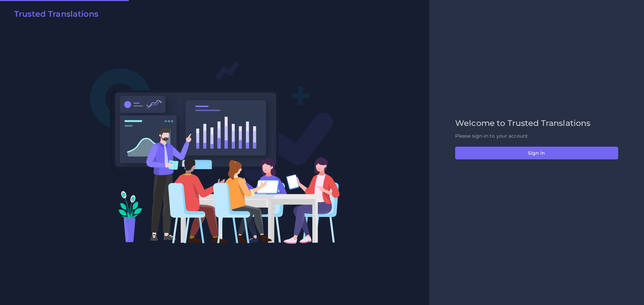  Describe the element at coordinates (537, 136) in the screenshot. I see `p: Please sign-in to your account` at that location.